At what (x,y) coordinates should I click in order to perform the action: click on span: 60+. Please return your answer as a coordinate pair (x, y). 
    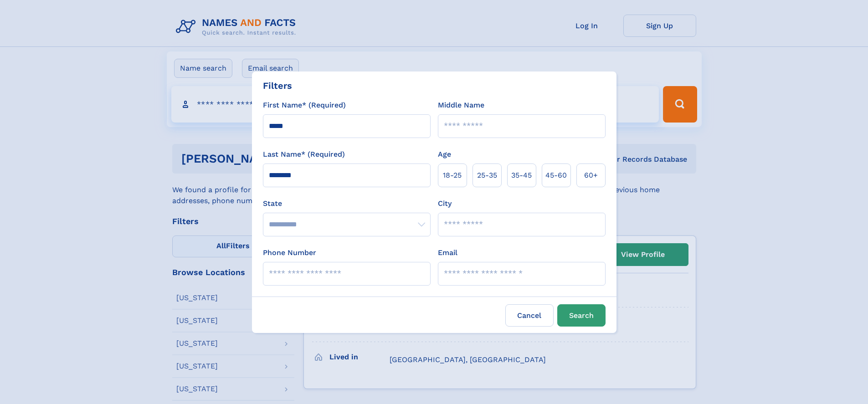
    Looking at the image, I should click on (591, 176).